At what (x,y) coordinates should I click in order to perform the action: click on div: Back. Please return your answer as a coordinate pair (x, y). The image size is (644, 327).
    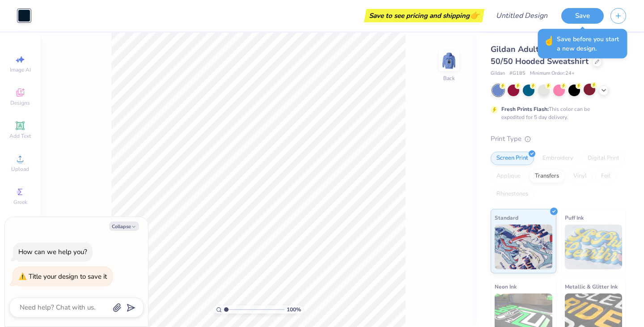
    Looking at the image, I should click on (449, 78).